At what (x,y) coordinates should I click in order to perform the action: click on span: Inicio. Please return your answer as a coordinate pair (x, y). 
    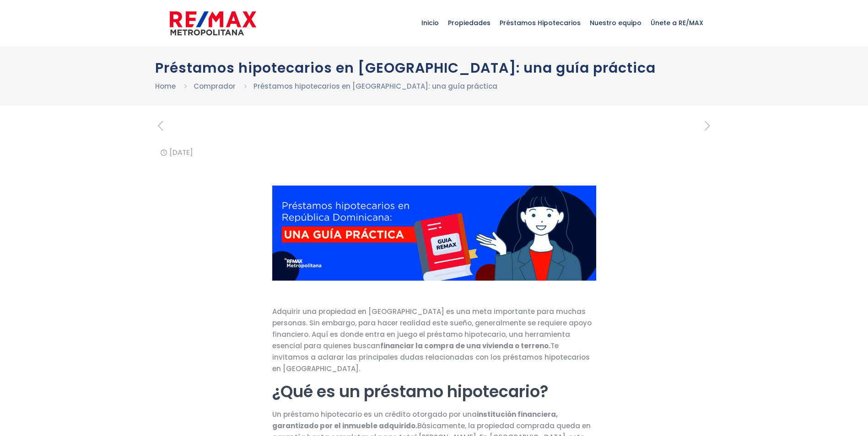
    Looking at the image, I should click on (430, 23).